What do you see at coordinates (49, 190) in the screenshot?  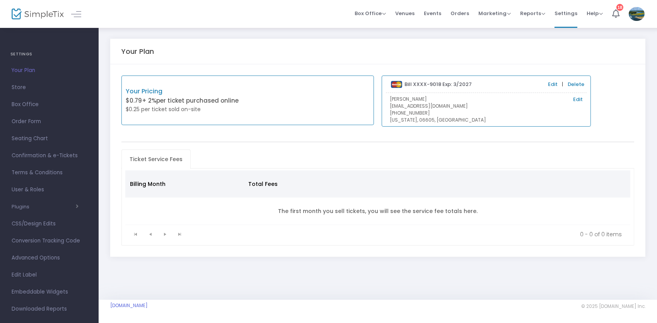 I see `span: User & Roles` at bounding box center [49, 190].